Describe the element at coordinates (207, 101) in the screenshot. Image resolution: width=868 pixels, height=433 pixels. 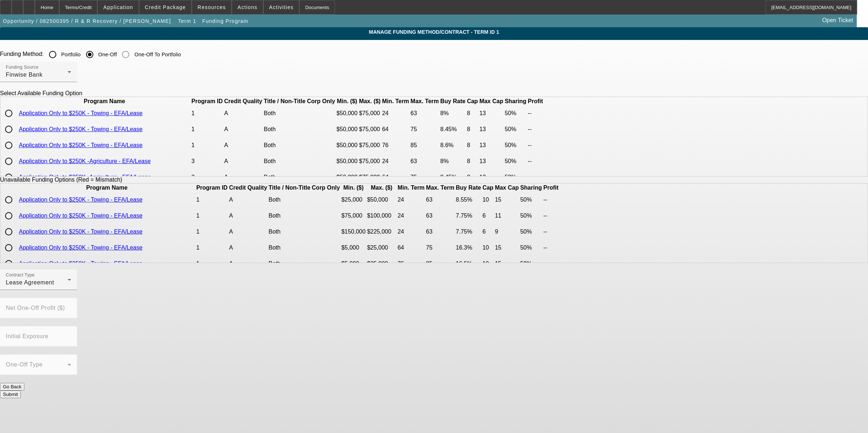
I see `th: Program ID` at that location.